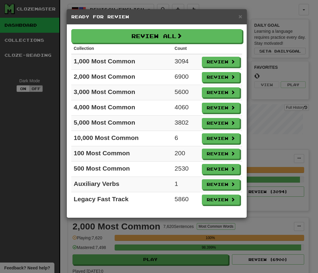 This screenshot has width=318, height=273. What do you see at coordinates (121, 169) in the screenshot?
I see `td: 500 Most Common` at bounding box center [121, 169].